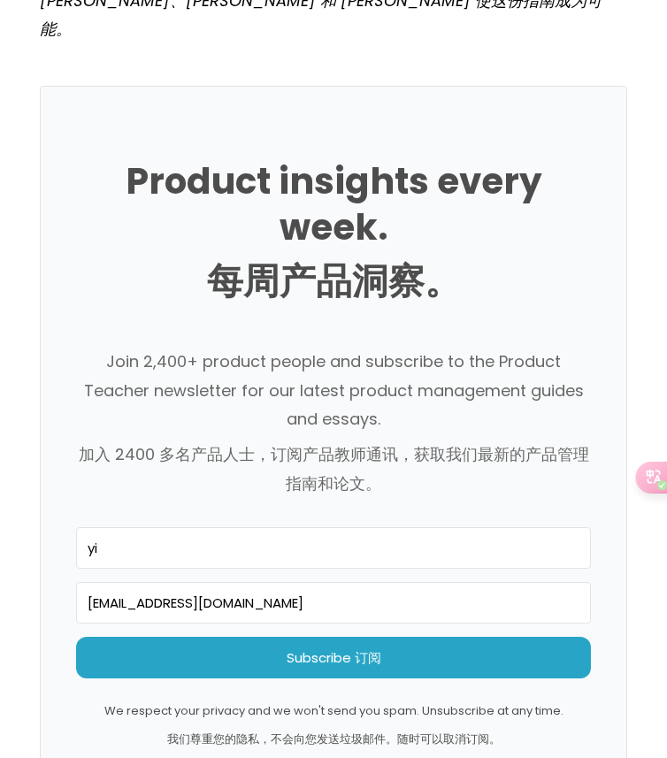 Image resolution: width=667 pixels, height=758 pixels. What do you see at coordinates (334, 426) in the screenshot?
I see `p: Join 2,400+ product people and subscribe to the Product Teacher newsletter for our latest product...` at bounding box center [334, 426].